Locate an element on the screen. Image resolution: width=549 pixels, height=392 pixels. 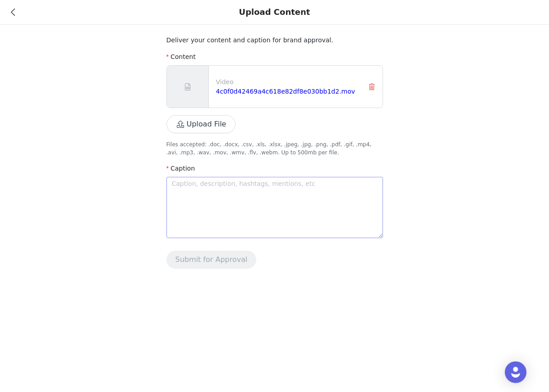
label: Caption is located at coordinates (181, 168).